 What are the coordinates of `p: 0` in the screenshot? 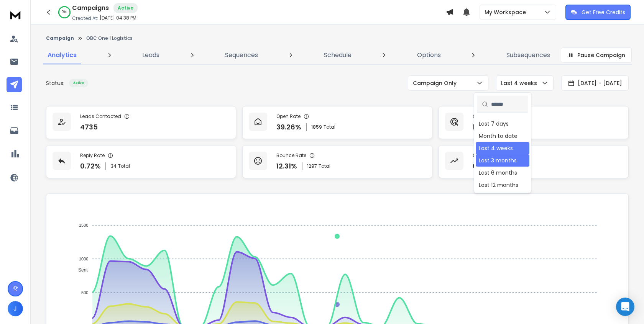 It's located at (474, 166).